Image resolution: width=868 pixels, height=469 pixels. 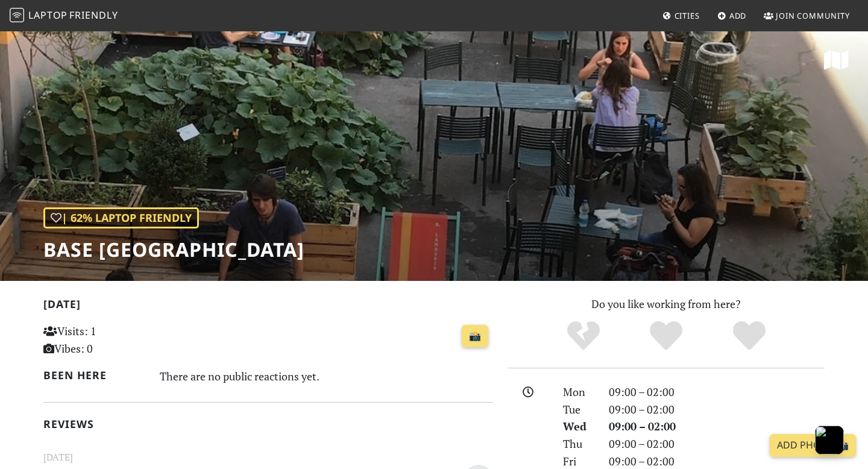 What do you see at coordinates (94, 375) in the screenshot?
I see `h2: Been here` at bounding box center [94, 375].